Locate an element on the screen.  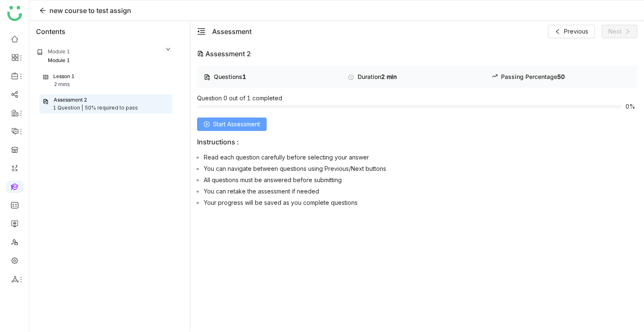
div: new course to test assign is located at coordinates (90, 10).